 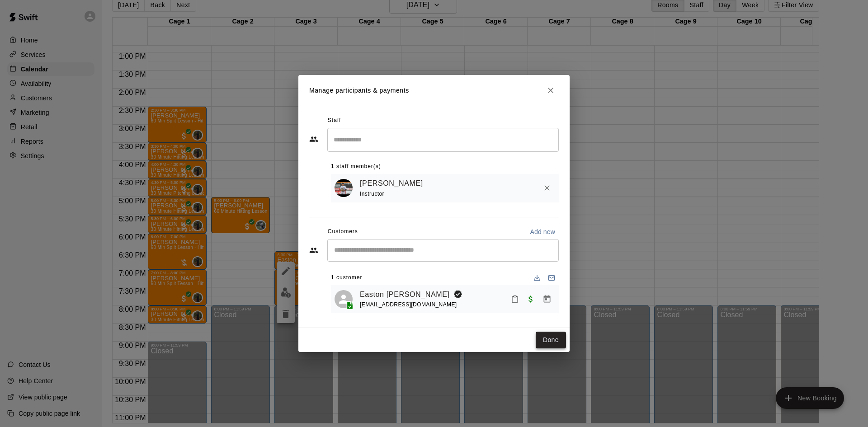 What do you see at coordinates (531, 298) in the screenshot?
I see `span: Paid with Card` at bounding box center [531, 298].